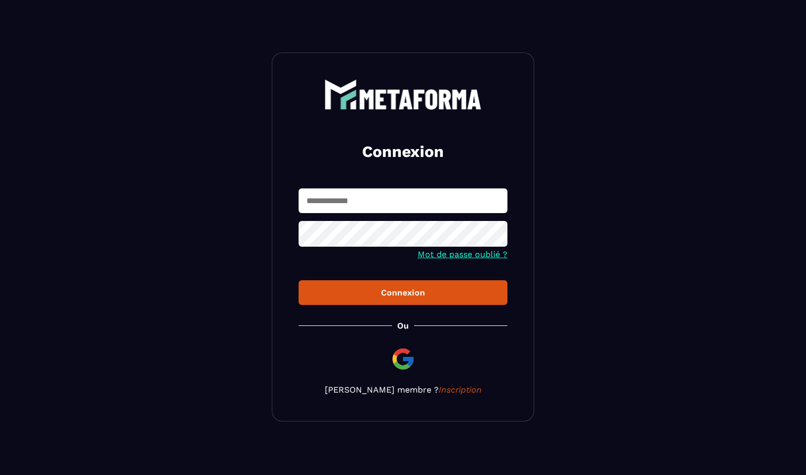 This screenshot has height=475, width=806. What do you see at coordinates (403, 325) in the screenshot?
I see `p: Ou` at bounding box center [403, 325].